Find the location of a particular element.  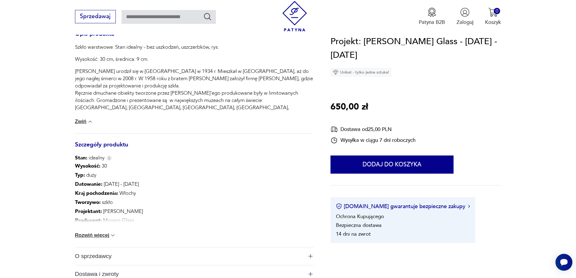

button: Patyna B2B is located at coordinates (432, 17).